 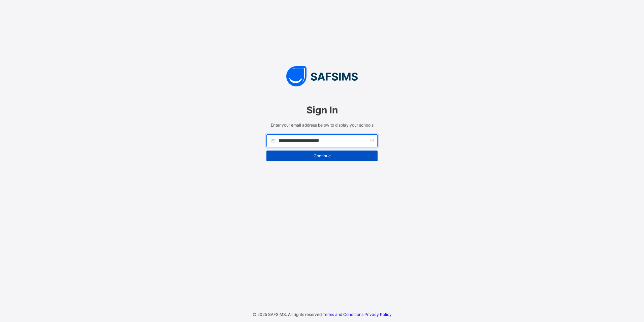 What do you see at coordinates (322, 110) in the screenshot?
I see `span: Sign In` at bounding box center [322, 110].